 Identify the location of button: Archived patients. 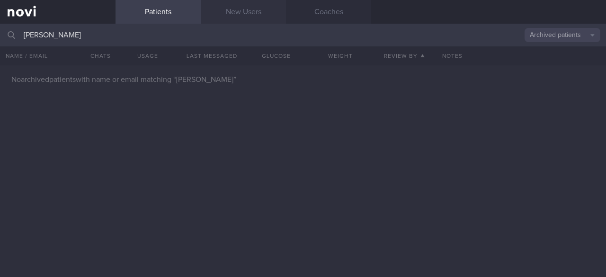
(562, 35).